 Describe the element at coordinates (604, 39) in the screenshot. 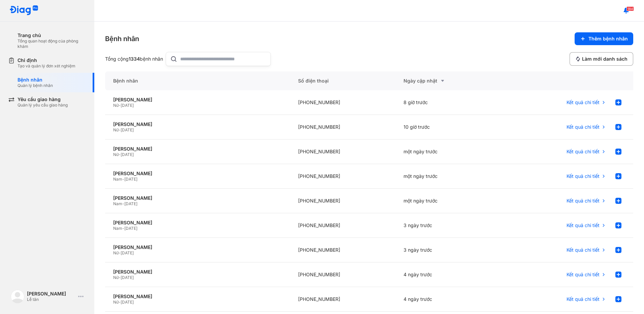

I see `button: Thêm bệnh nhân` at that location.